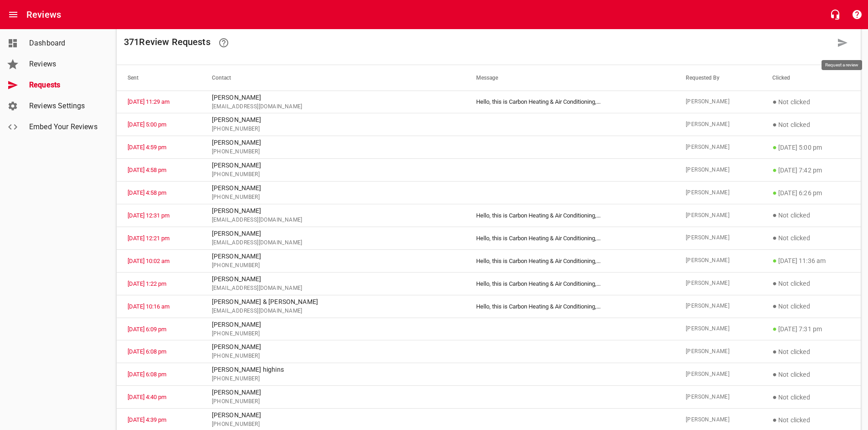 This screenshot has width=868, height=430. Describe the element at coordinates (64, 43) in the screenshot. I see `span: Dashboard` at that location.